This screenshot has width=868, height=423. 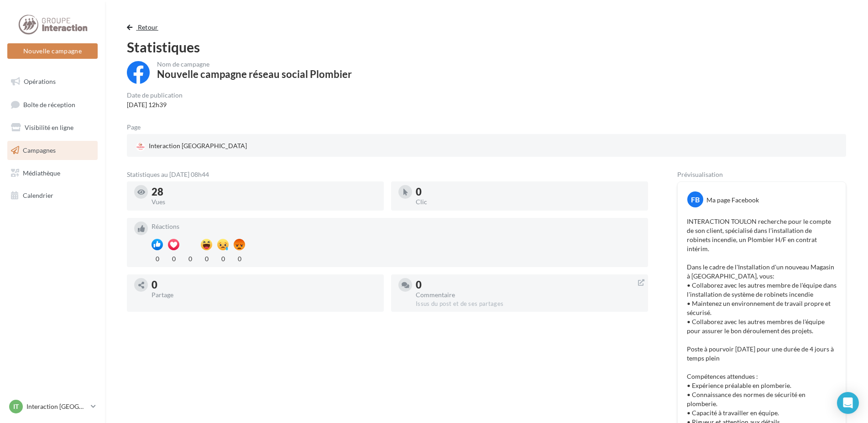 I want to click on a: Visibilité en ligne, so click(x=53, y=127).